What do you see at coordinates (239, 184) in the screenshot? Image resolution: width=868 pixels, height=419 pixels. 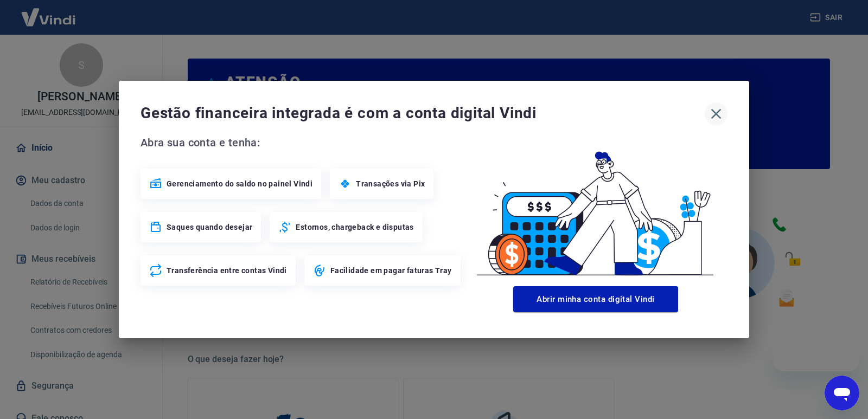 I see `span: Gerenciamento do saldo no painel Vindi` at bounding box center [239, 184].